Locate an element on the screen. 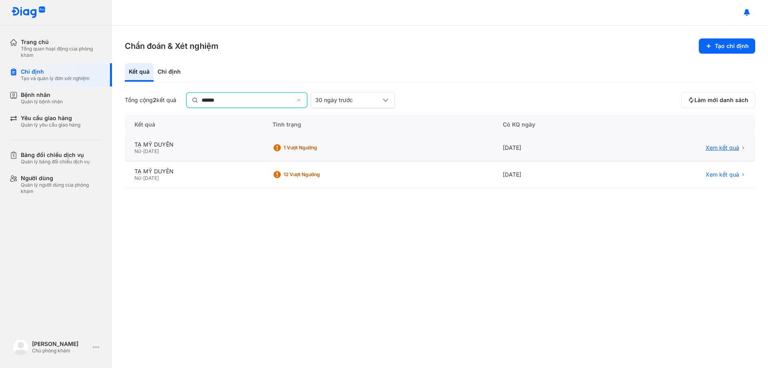 The height and width of the screenshot is (368, 768). div: Tạo và quản lý đơn xét nghiệm is located at coordinates (55, 78).